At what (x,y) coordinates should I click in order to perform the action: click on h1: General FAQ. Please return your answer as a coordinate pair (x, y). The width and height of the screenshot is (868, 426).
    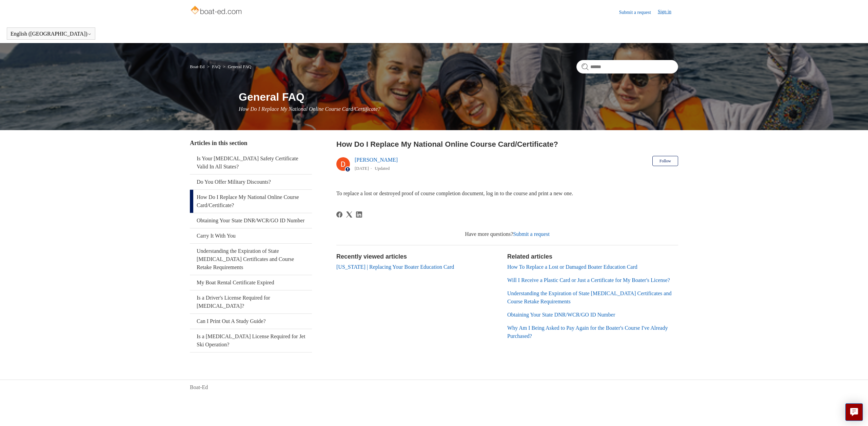
    Looking at the image, I should click on (459, 97).